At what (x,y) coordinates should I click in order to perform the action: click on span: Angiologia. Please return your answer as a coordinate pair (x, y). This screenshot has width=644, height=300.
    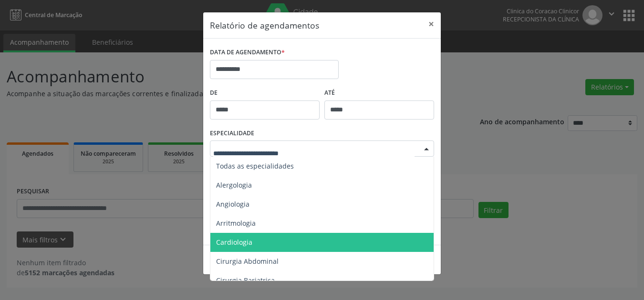
    Looking at the image, I should click on (233, 204).